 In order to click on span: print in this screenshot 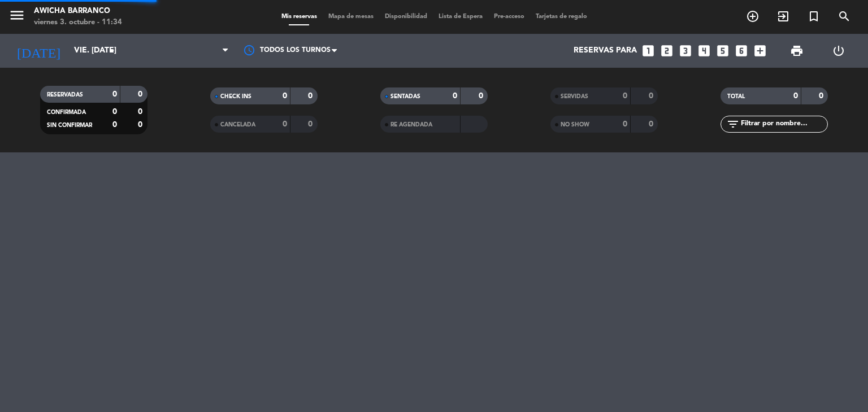, I will do `click(797, 51)`.